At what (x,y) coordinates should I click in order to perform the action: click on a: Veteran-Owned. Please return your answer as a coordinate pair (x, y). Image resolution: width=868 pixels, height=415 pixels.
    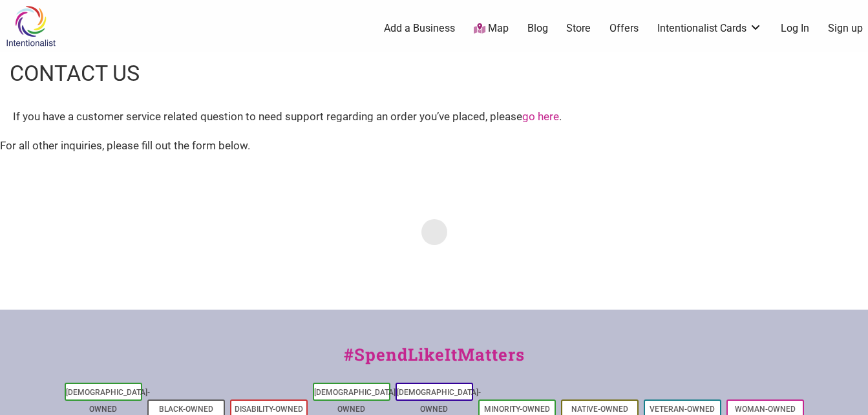
    Looking at the image, I should click on (681, 409).